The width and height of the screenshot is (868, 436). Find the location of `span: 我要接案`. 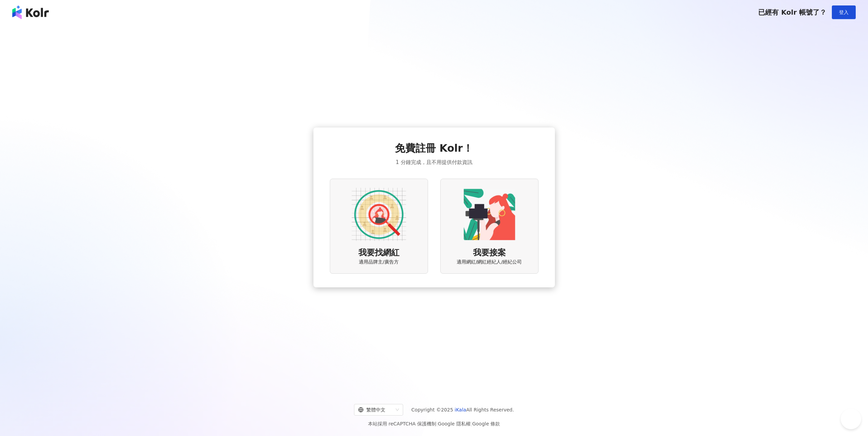

span: 我要接案 is located at coordinates (489, 253).